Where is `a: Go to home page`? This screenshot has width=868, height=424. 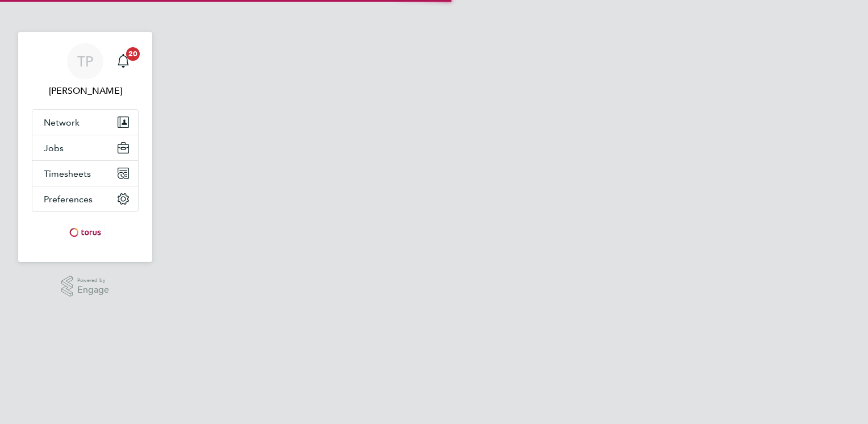 a: Go to home page is located at coordinates (85, 232).